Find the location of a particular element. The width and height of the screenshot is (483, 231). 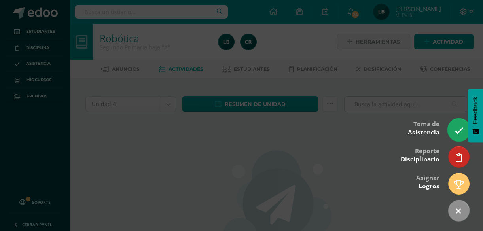

span: Logros is located at coordinates (428, 186).